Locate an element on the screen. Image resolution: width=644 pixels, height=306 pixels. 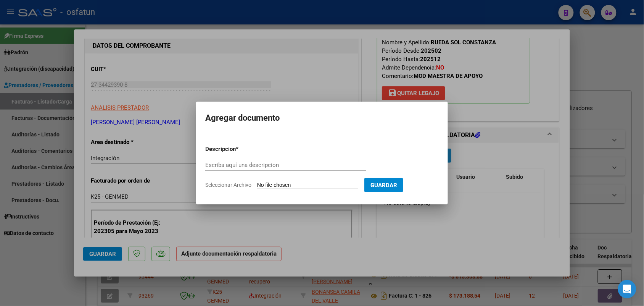
span: Guardar is located at coordinates (384, 185).